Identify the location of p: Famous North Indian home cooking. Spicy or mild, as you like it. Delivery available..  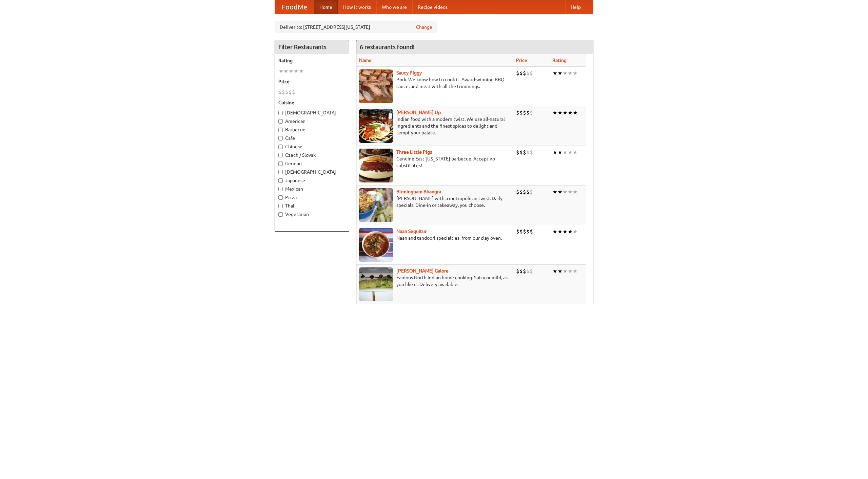
(435, 281).